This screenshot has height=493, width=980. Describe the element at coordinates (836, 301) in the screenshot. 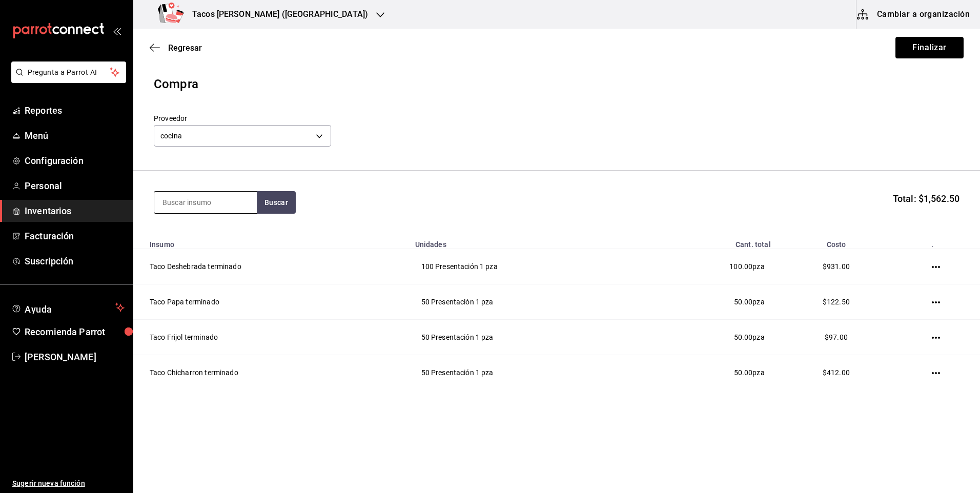

I see `span: $122.50` at that location.